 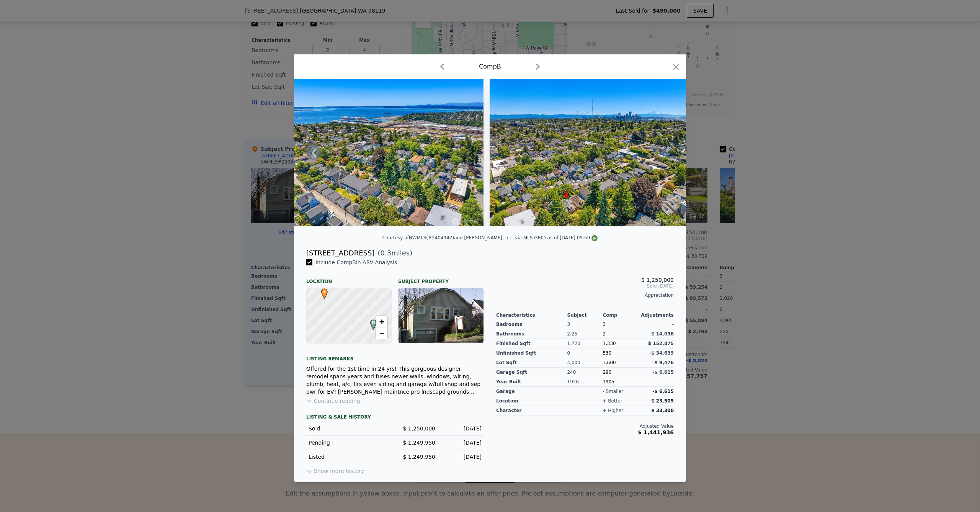 What do you see at coordinates (333, 401) in the screenshot?
I see `button: Continue reading` at bounding box center [333, 401].